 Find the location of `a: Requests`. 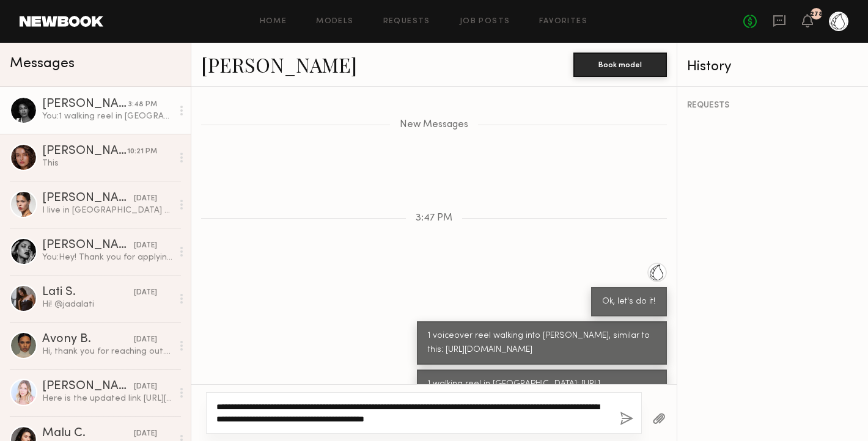

a: Requests is located at coordinates (406, 21).